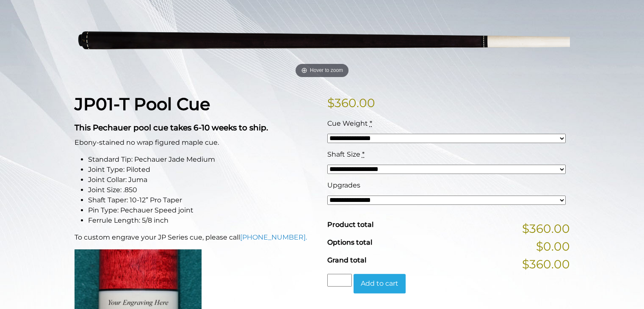 The height and width of the screenshot is (309, 644). What do you see at coordinates (347, 260) in the screenshot?
I see `span: Grand total` at bounding box center [347, 260].